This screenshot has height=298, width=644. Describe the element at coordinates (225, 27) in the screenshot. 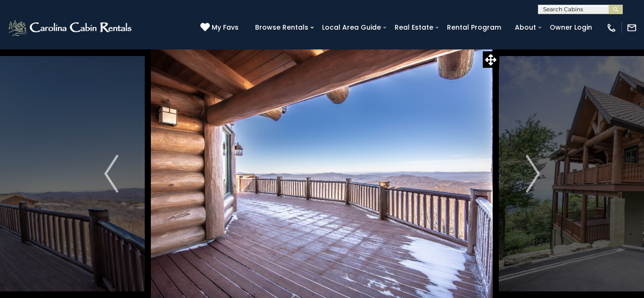

I see `span: My Favs` at that location.